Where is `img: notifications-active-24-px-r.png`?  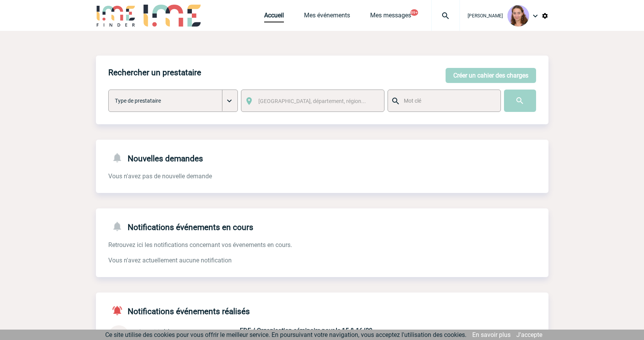
img: notifications-active-24-px-r.png is located at coordinates (119, 310).